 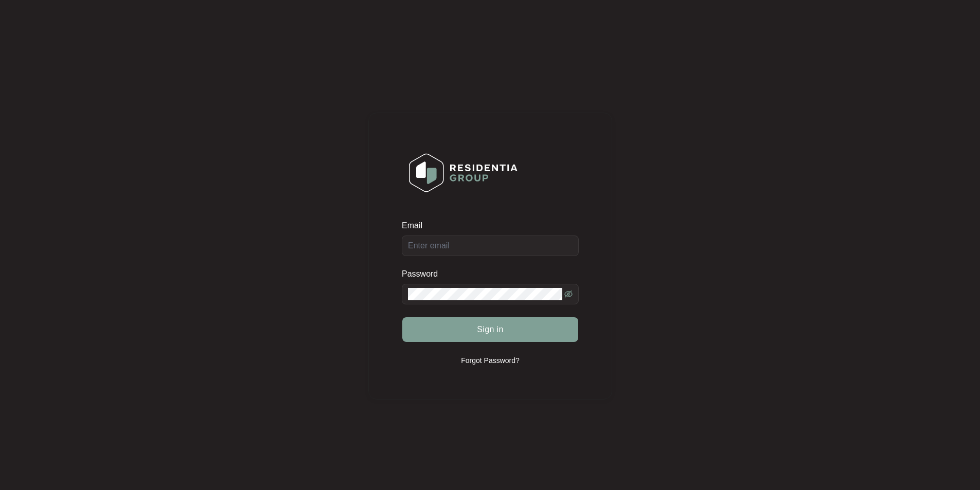 What do you see at coordinates (490, 246) in the screenshot?
I see `input: Email` at bounding box center [490, 246].